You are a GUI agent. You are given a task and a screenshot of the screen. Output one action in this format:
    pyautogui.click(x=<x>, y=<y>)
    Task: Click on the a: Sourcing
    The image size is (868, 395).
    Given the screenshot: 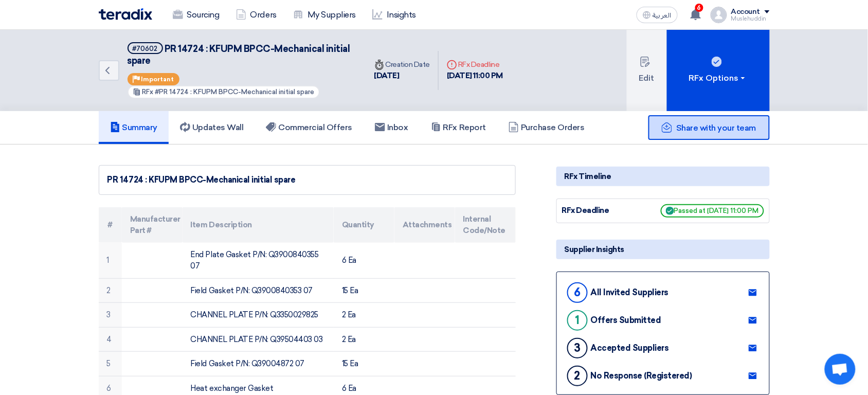 What is the action you would take?
    pyautogui.click(x=196, y=15)
    